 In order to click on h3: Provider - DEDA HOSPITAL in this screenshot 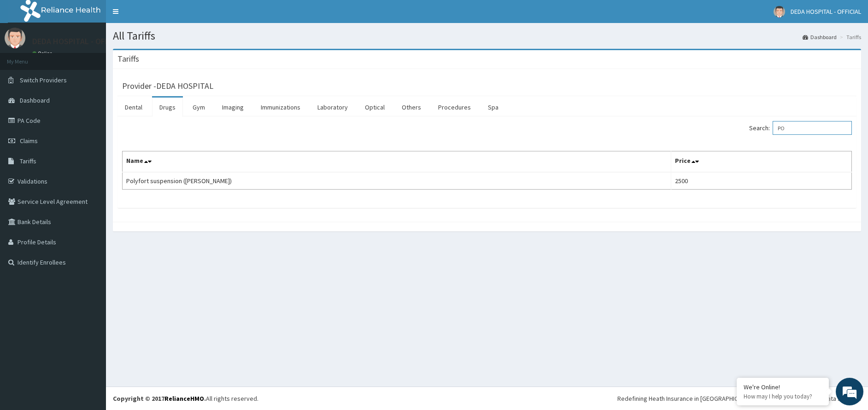, I will do `click(167, 86)`.